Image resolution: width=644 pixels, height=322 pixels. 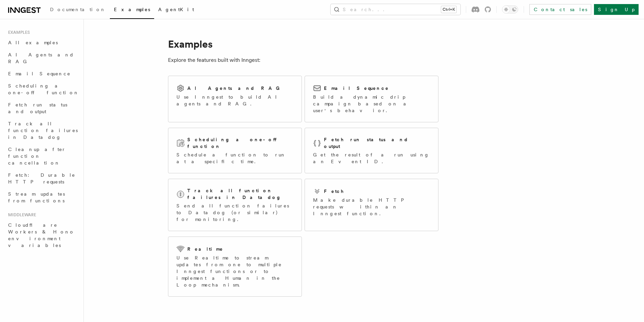 What do you see at coordinates (303, 60) in the screenshot?
I see `p: Explore the features built with Inngest:` at bounding box center [303, 60].